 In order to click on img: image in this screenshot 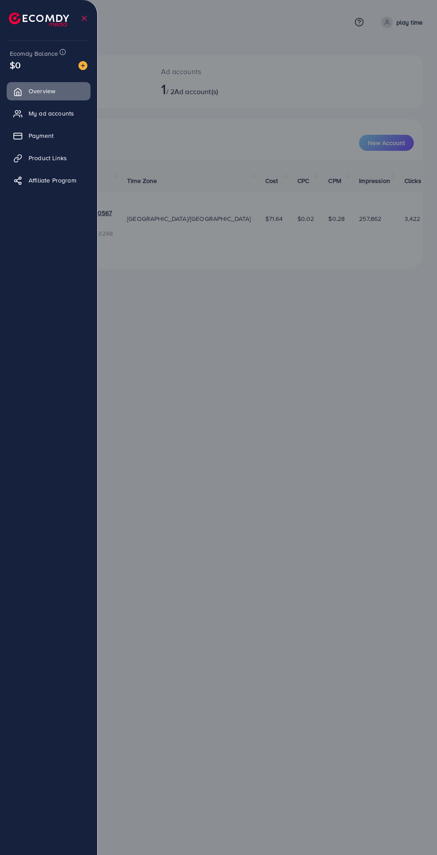, I will do `click(83, 66)`.